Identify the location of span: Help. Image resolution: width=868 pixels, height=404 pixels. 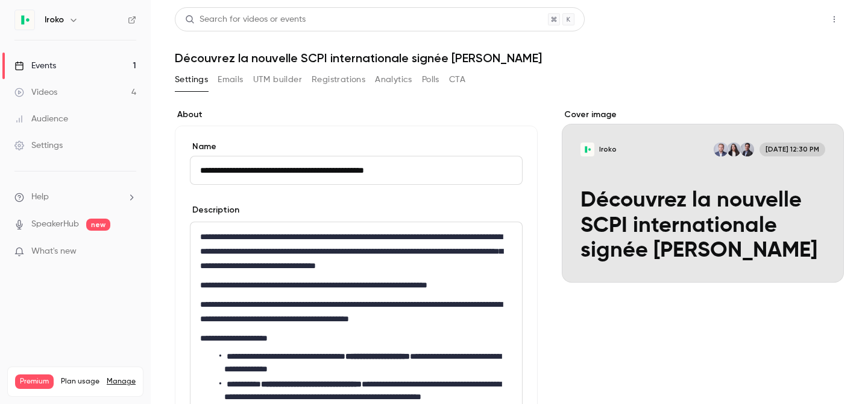
(40, 197).